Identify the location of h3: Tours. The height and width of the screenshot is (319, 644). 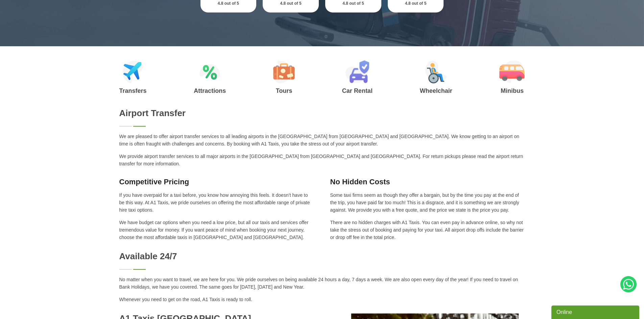
(284, 91).